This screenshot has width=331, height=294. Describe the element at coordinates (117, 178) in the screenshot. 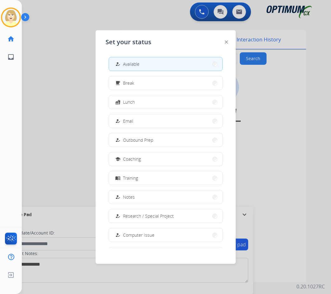

I see `mat-icon: menu_book` at that location.